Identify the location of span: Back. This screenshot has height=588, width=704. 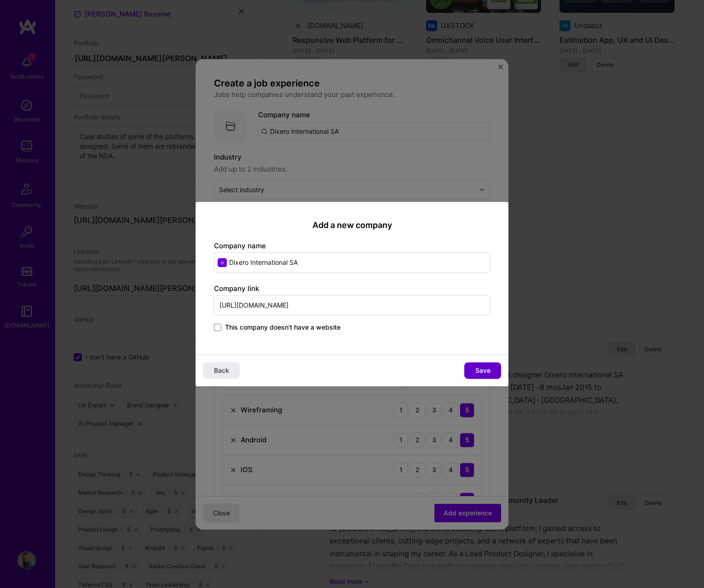
(221, 371).